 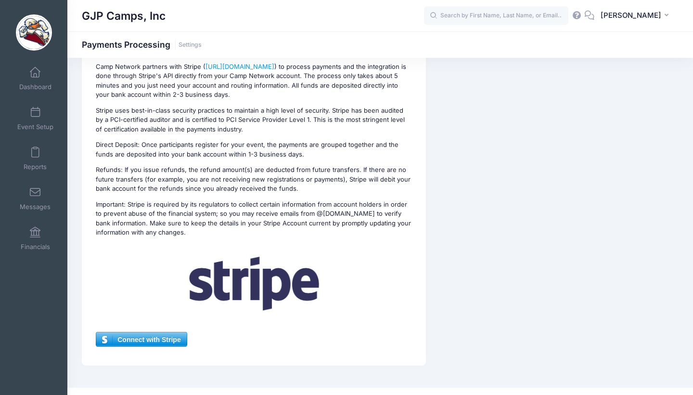 What do you see at coordinates (141, 339) in the screenshot?
I see `span: Connect with Stripe` at bounding box center [141, 339].